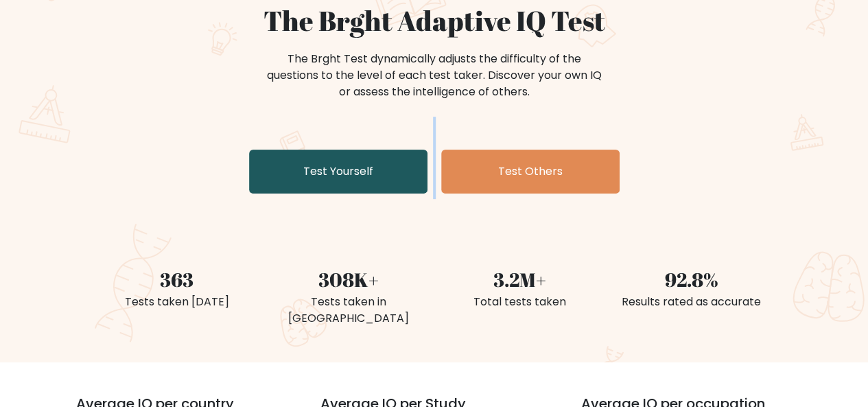 This screenshot has height=407, width=868. I want to click on div: 363, so click(177, 279).